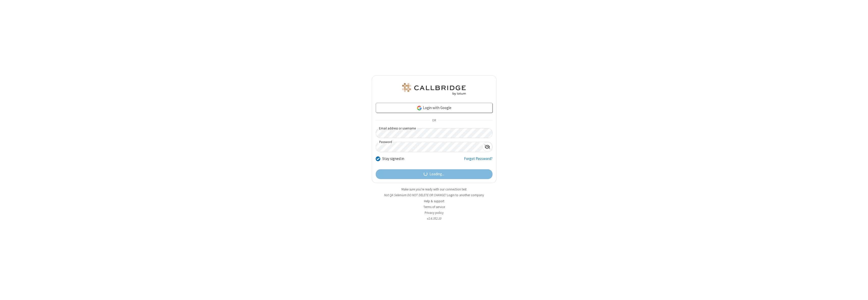 The height and width of the screenshot is (300, 868). I want to click on a: Login with Google, so click(434, 108).